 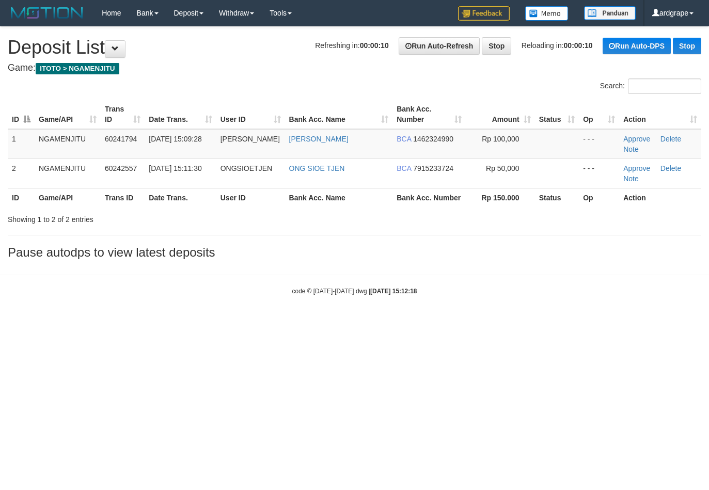 What do you see at coordinates (21, 144) in the screenshot?
I see `td: 1` at bounding box center [21, 144].